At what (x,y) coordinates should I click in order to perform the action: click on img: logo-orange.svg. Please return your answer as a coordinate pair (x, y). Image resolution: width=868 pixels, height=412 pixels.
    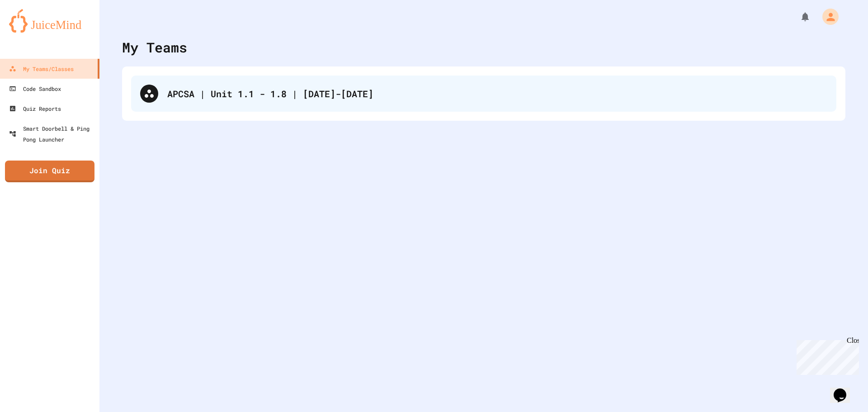
    Looking at the image, I should click on (50, 21).